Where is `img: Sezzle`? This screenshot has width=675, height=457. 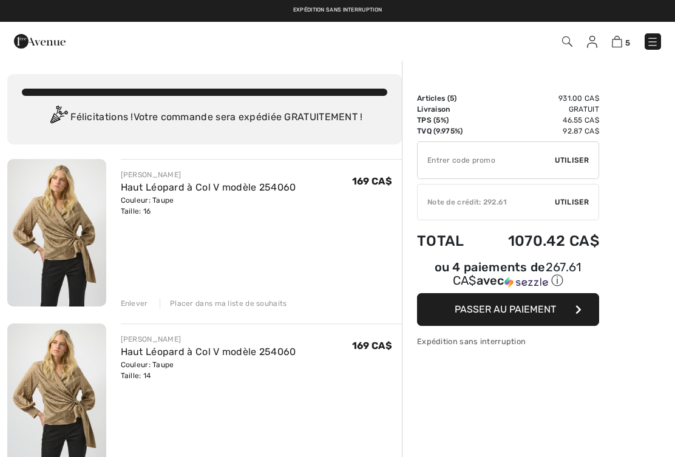 img: Sezzle is located at coordinates (526, 282).